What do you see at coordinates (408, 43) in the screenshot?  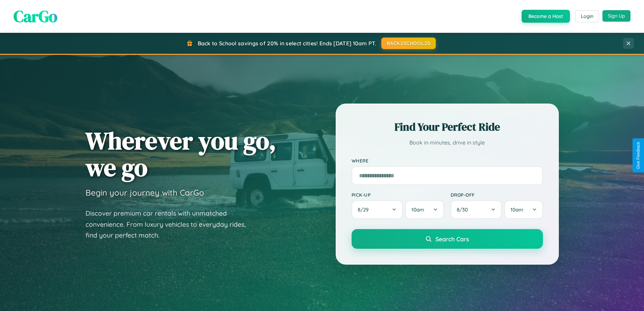 I see `button: BACK2SCHOOL20` at bounding box center [408, 43].